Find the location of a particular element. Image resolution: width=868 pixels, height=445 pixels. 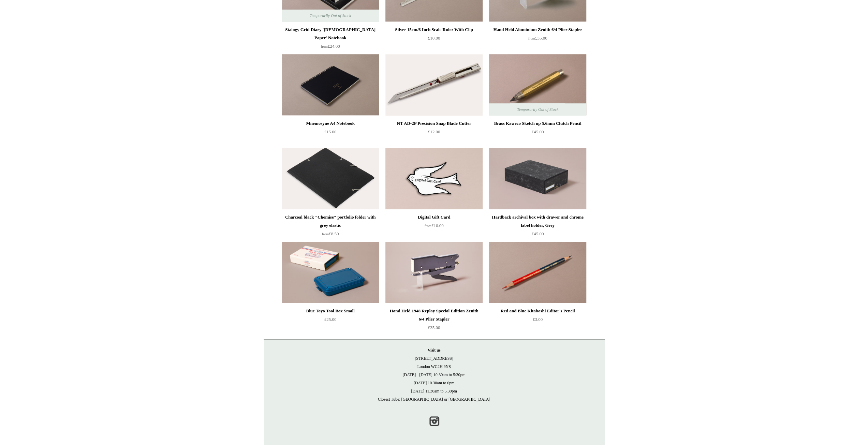

span: £25.00 is located at coordinates (330, 319).